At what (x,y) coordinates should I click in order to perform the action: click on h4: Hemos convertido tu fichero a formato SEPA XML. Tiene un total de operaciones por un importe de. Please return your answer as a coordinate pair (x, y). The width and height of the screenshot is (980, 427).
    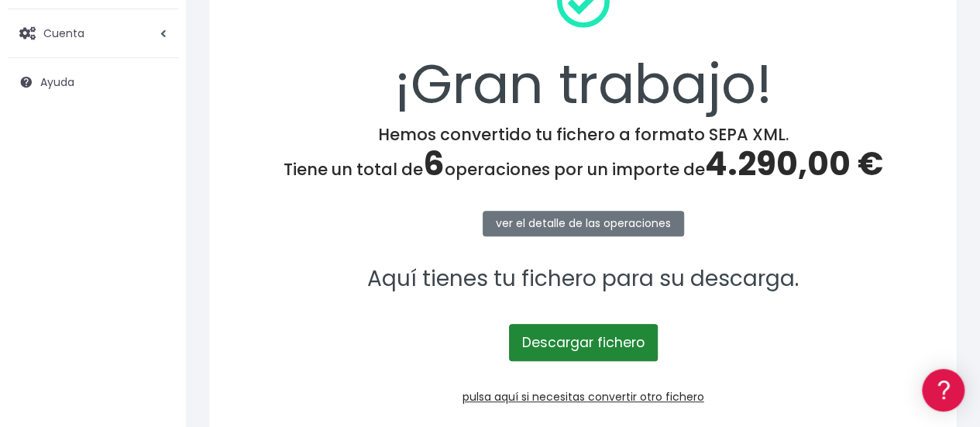
    Looking at the image, I should click on (583, 155).